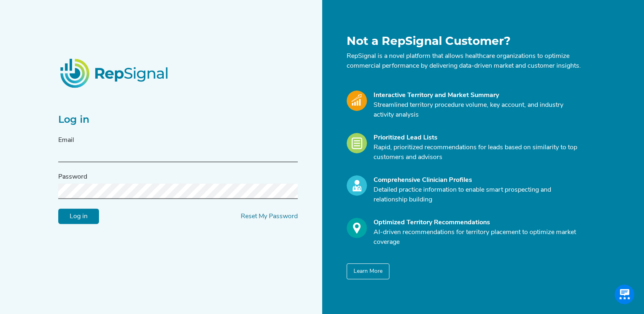 This screenshot has height=314, width=644. What do you see at coordinates (178, 120) in the screenshot?
I see `h2: Log in` at bounding box center [178, 120].